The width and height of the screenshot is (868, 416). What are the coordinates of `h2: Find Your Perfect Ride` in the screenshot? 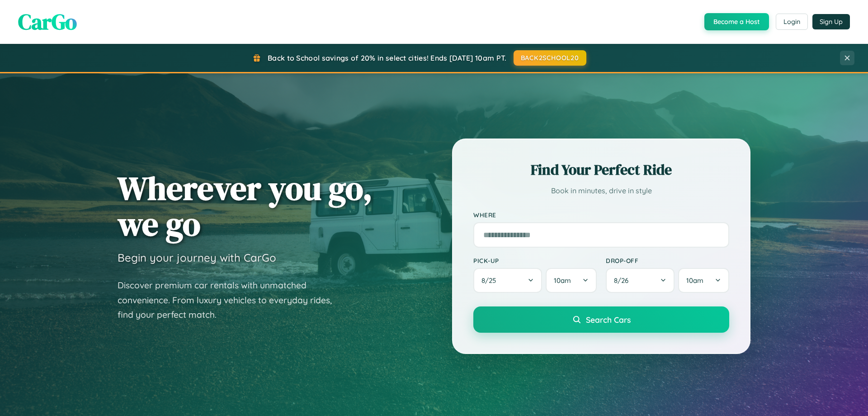 It's located at (602, 170).